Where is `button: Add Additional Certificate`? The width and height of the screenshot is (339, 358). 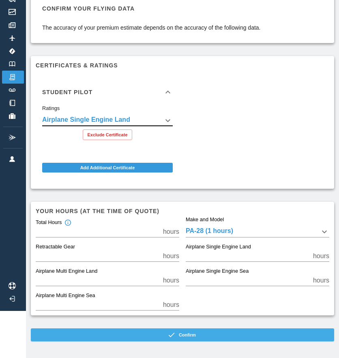
button: Add Additional Certificate is located at coordinates (108, 168).